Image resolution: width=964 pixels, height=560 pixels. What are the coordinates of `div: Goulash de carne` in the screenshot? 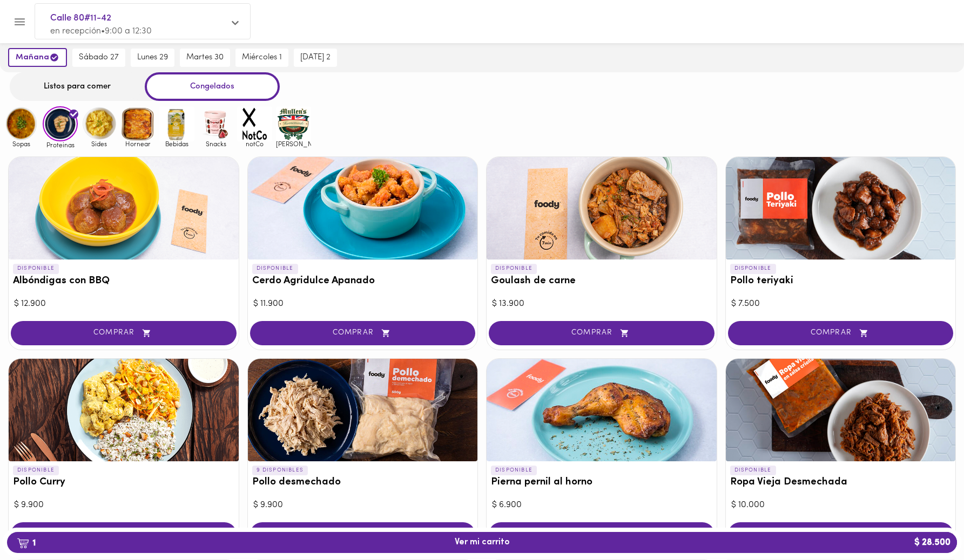 It's located at (601, 208).